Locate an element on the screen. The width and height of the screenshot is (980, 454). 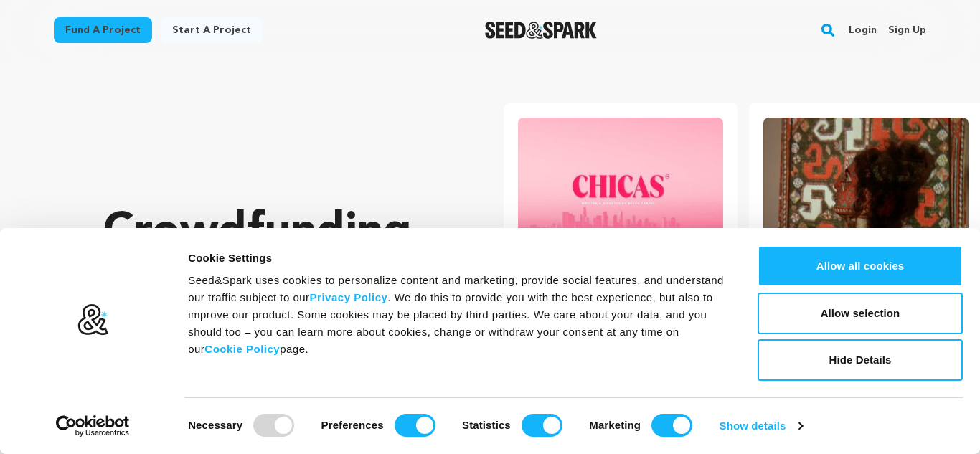
a: Cookie Policy is located at coordinates (242, 349).